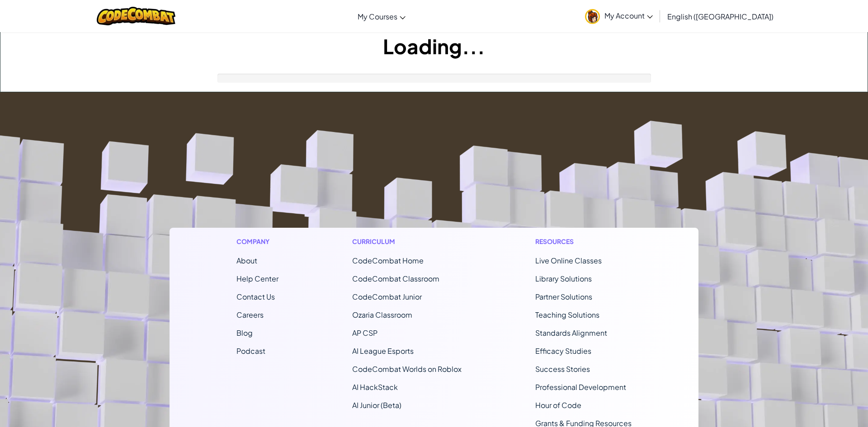 This screenshot has height=427, width=868. I want to click on span: My Account, so click(629, 15).